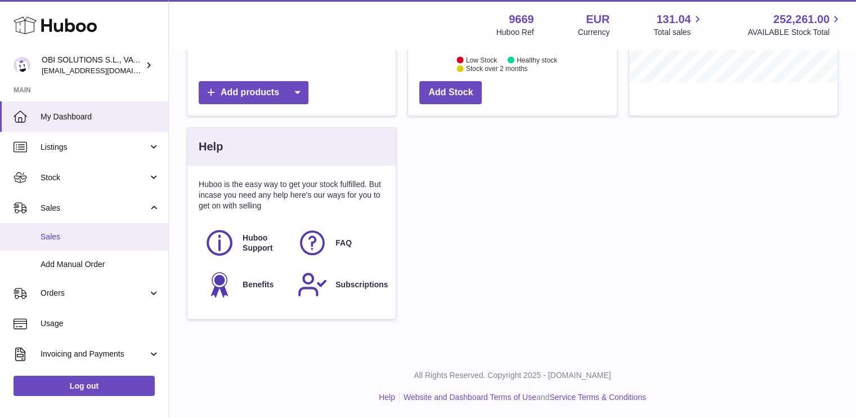 This screenshot has height=418, width=856. I want to click on span: Listings, so click(94, 147).